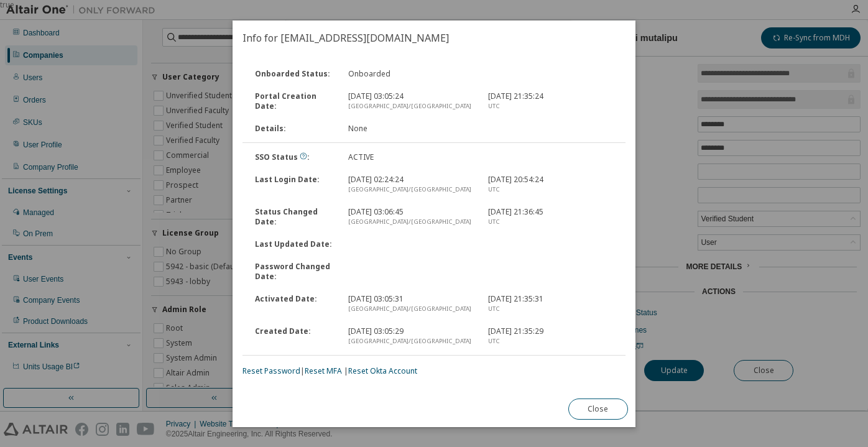 This screenshot has height=447, width=868. I want to click on div: Portal Creation Date :, so click(294, 101).